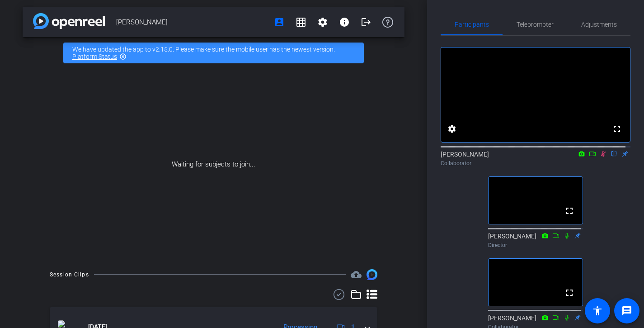 This screenshot has height=328, width=644. I want to click on mat-icon: grid_on, so click(301, 22).